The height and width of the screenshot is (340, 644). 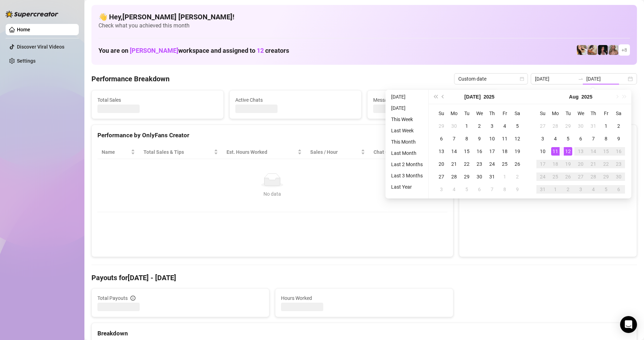 What do you see at coordinates (491, 79) in the screenshot?
I see `span: Custom date` at bounding box center [491, 79].